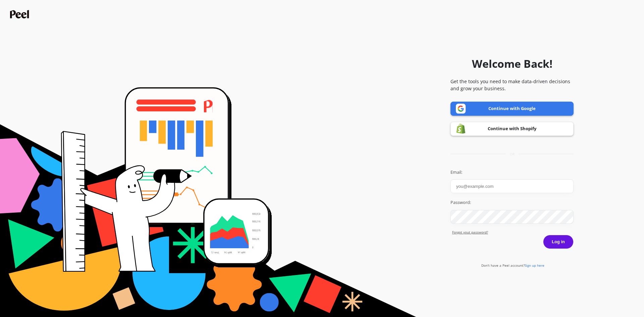 This screenshot has height=317, width=644. What do you see at coordinates (512, 154) in the screenshot?
I see `div: or` at bounding box center [512, 154].